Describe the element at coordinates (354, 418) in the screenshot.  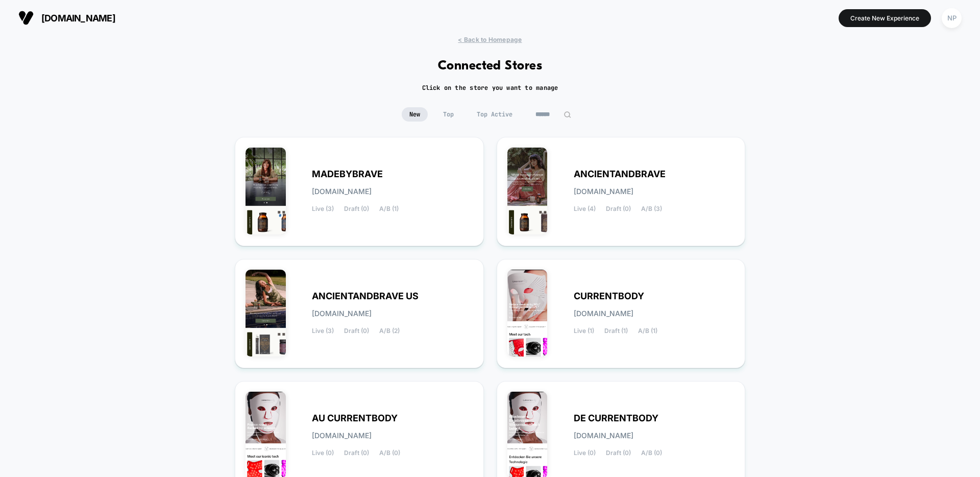
I see `span: AU CURRENTBODY` at that location.